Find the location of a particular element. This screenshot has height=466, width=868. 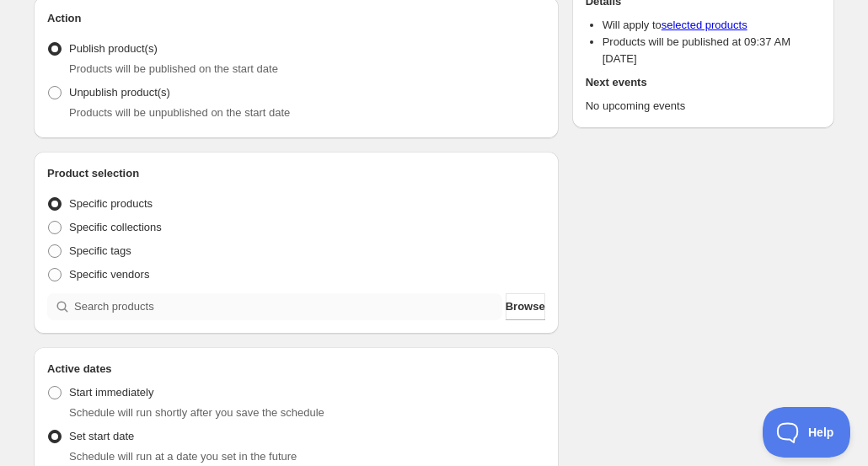

a: selected products is located at coordinates (704, 24).